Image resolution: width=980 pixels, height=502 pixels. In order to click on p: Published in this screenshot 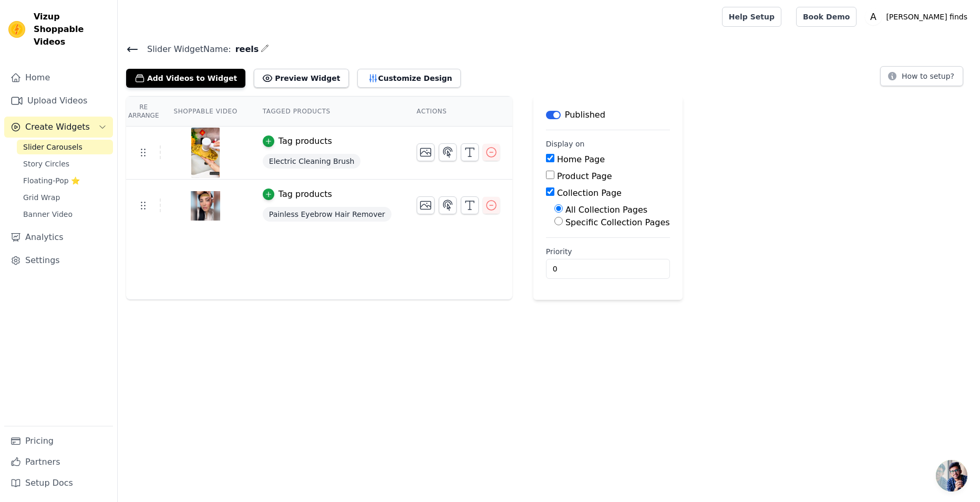, I will do `click(585, 115)`.